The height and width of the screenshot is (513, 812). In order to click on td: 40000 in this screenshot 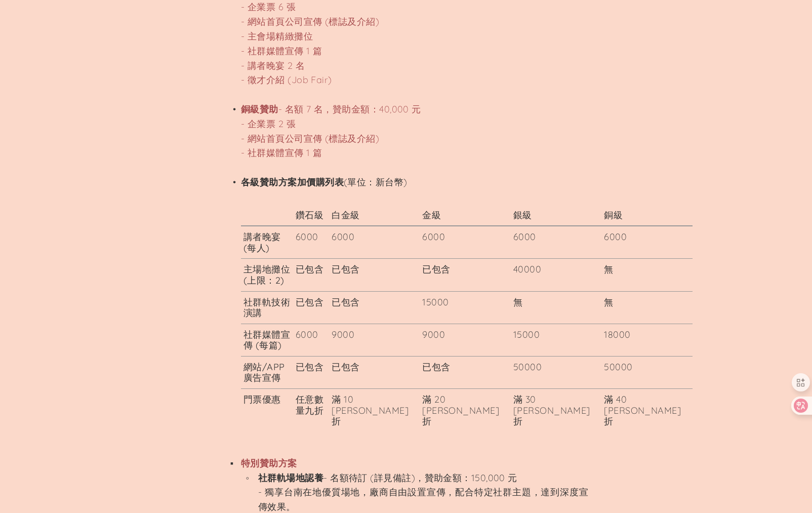, I will do `click(556, 275)`.